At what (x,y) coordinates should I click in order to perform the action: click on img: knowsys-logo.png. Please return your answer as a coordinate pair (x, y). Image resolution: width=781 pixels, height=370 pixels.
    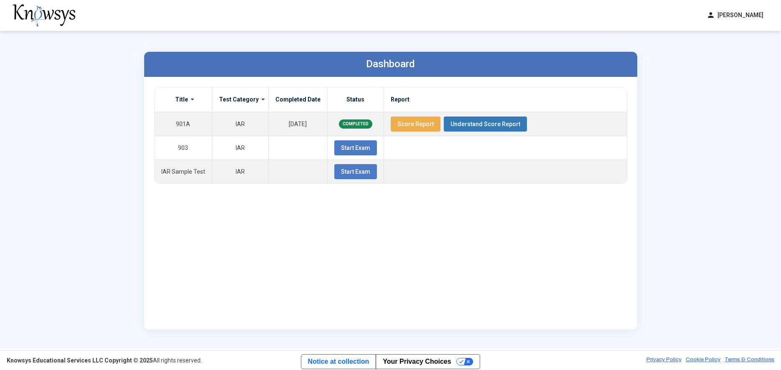
    Looking at the image, I should click on (44, 15).